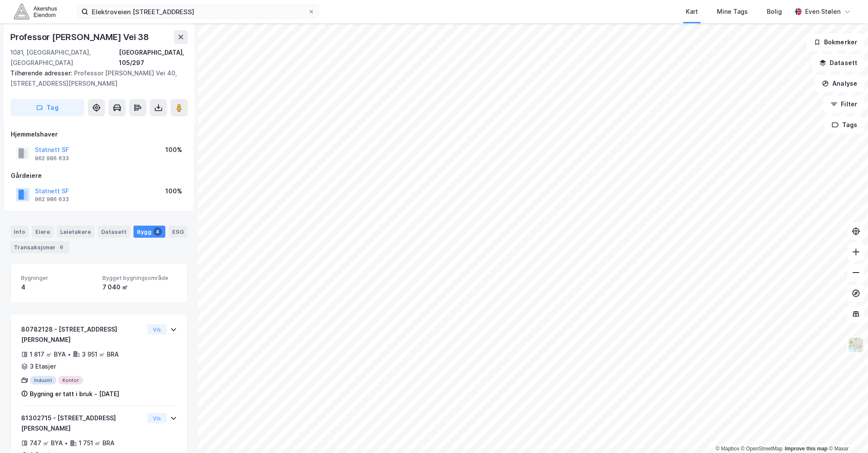 This screenshot has width=868, height=453. I want to click on span: Bygget bygningsområde, so click(140, 278).